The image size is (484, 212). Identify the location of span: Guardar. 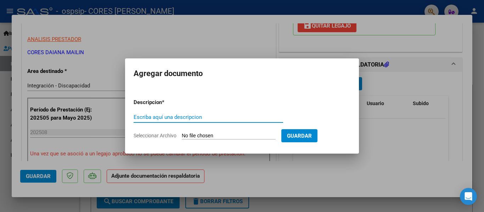
(300, 136).